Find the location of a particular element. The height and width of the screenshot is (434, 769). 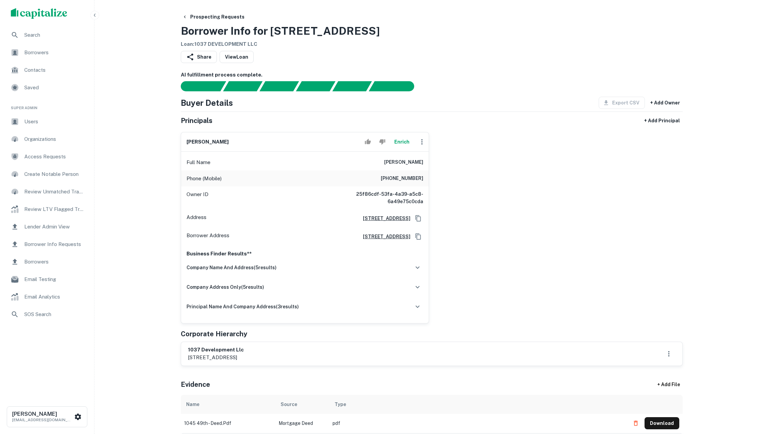

img: capitalize-logo.png is located at coordinates (39, 13).